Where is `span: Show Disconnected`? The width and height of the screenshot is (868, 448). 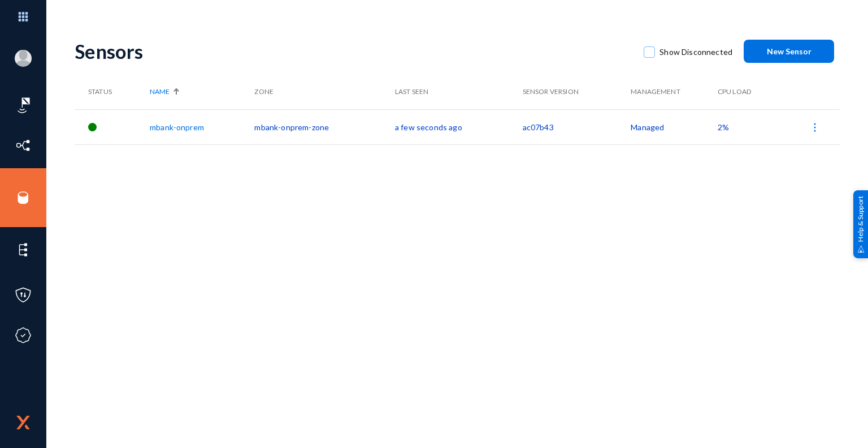 span: Show Disconnected is located at coordinates (696, 52).